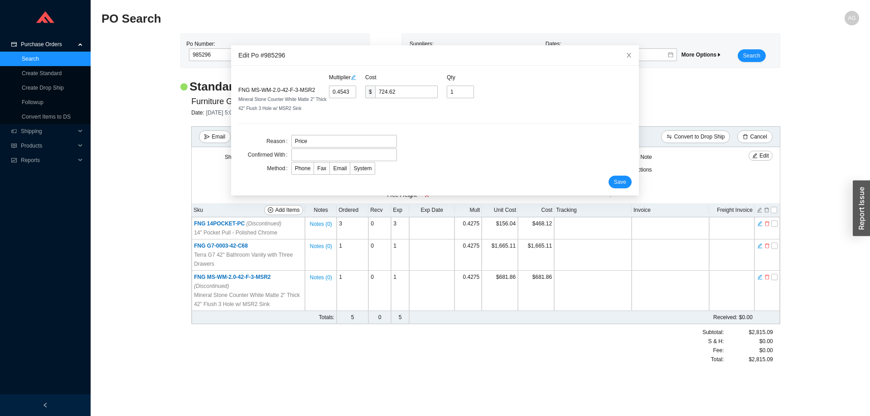  What do you see at coordinates (766, 351) in the screenshot?
I see `span: $0.00` at bounding box center [766, 351].